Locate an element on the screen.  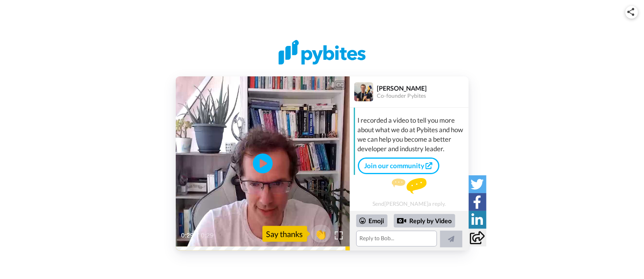
div: Say thanks is located at coordinates (284, 234).